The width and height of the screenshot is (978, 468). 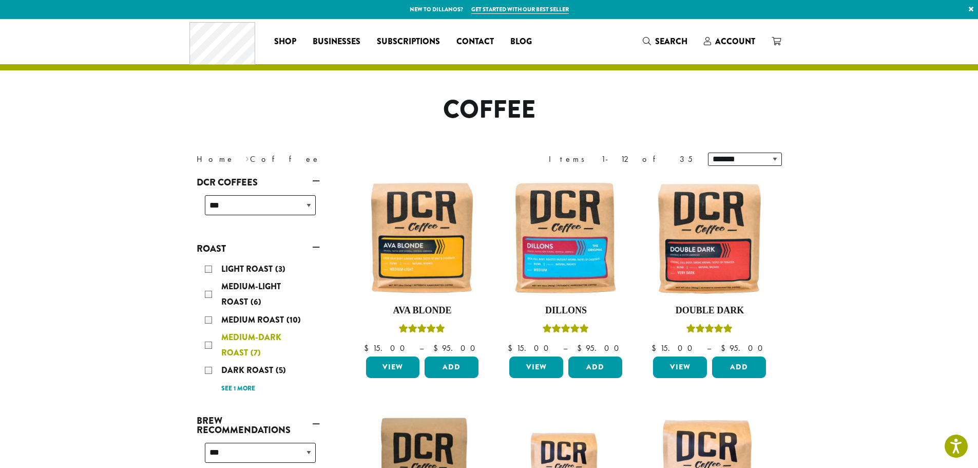 What do you see at coordinates (489, 110) in the screenshot?
I see `h1: Coffee` at bounding box center [489, 110].